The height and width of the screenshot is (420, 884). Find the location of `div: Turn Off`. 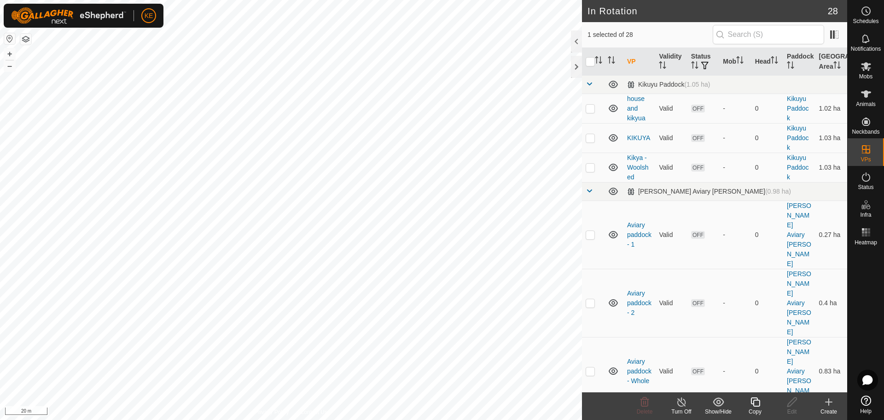

div: Turn Off is located at coordinates (682, 411).